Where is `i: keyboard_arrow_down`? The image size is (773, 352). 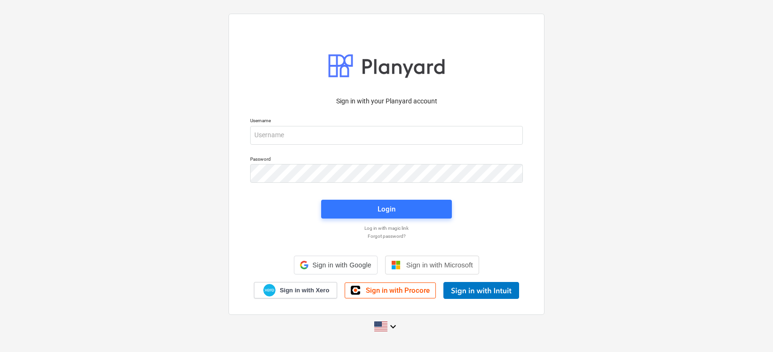
i: keyboard_arrow_down is located at coordinates (393, 327).